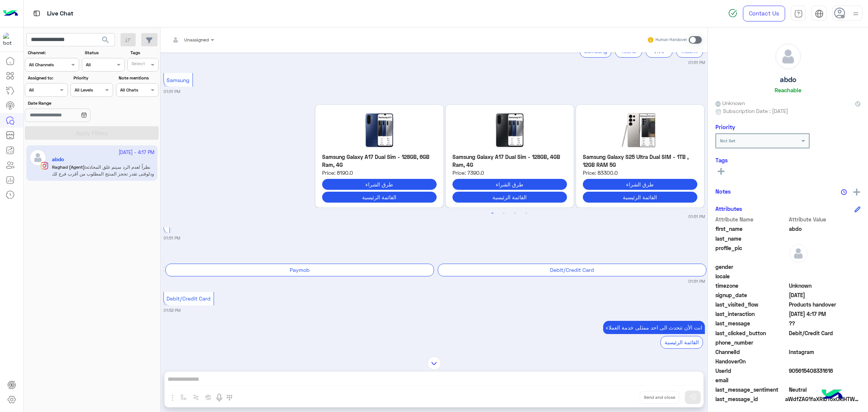 The width and height of the screenshot is (868, 412). I want to click on span: Unassigned, so click(196, 39).